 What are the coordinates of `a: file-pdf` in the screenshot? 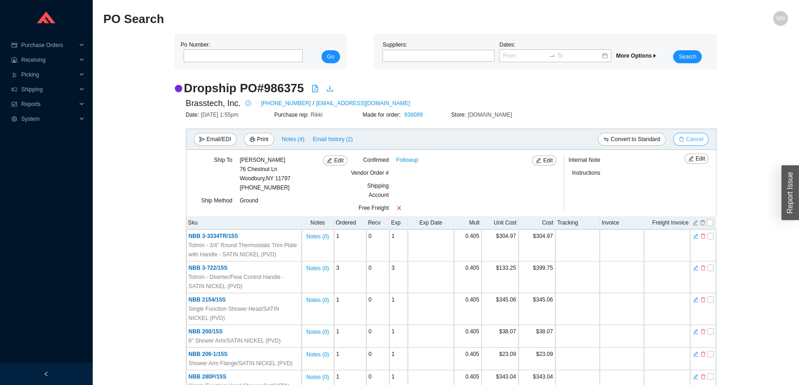 It's located at (315, 90).